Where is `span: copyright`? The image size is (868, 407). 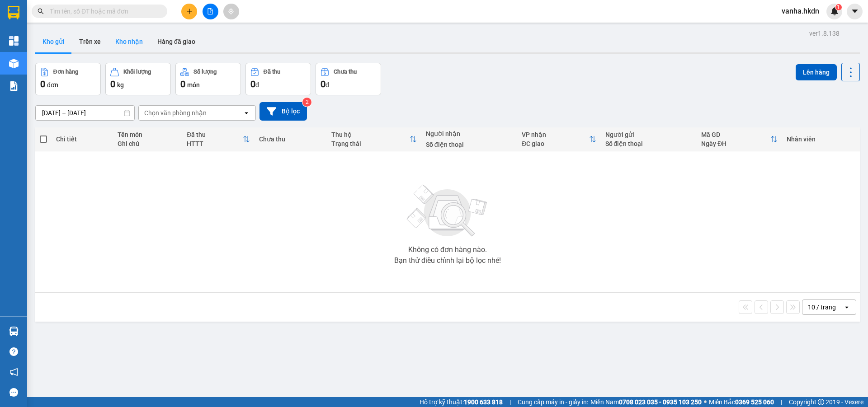 span: copyright is located at coordinates (821, 402).